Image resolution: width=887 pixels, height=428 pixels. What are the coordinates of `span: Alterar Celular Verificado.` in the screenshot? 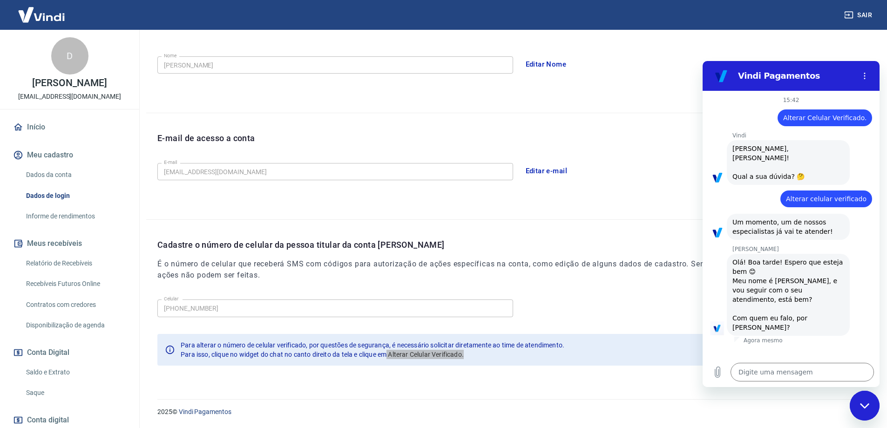 It's located at (122, 57).